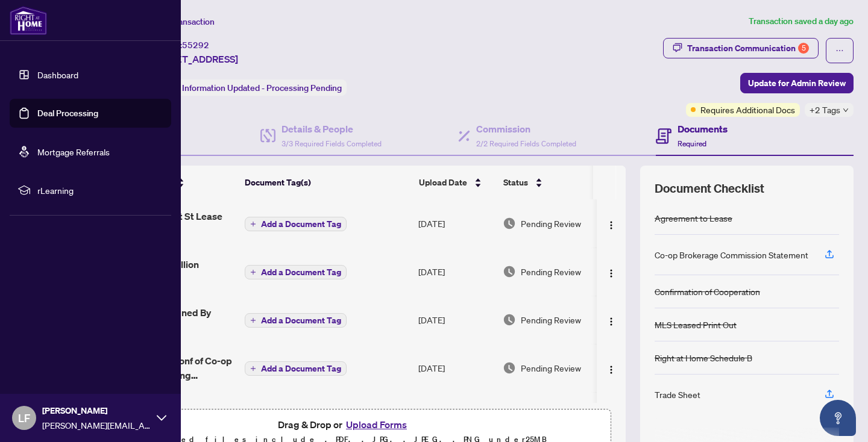  Describe the element at coordinates (332, 129) in the screenshot. I see `h4: Details & People` at that location.